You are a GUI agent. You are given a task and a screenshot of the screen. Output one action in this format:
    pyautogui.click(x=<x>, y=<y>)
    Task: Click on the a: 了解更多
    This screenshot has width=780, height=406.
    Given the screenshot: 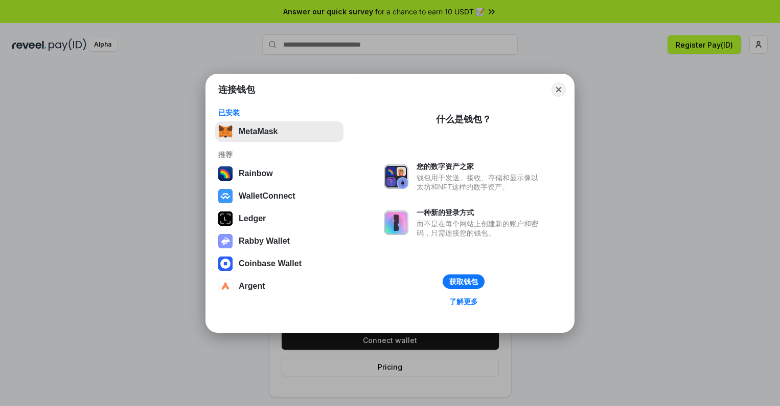 What is the action you would take?
    pyautogui.click(x=464, y=301)
    